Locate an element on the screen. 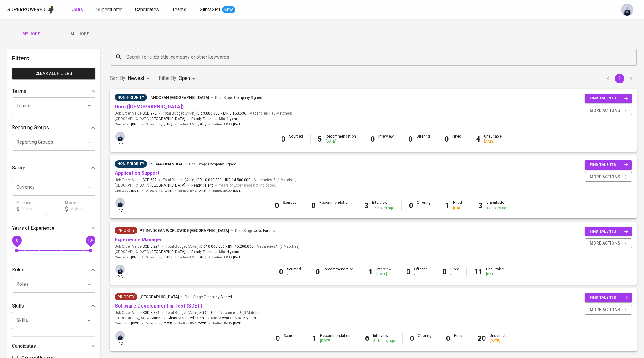 This screenshot has width=644, height=358. button: Clear All filters is located at coordinates (53, 74).